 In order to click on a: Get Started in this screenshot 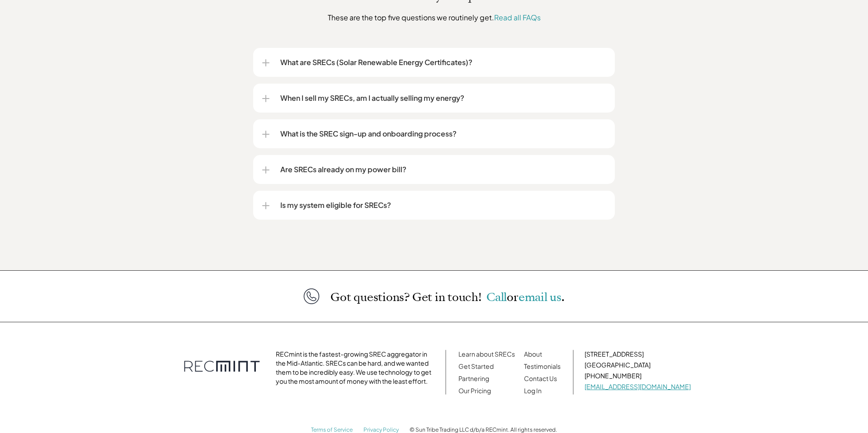, I will do `click(476, 366)`.